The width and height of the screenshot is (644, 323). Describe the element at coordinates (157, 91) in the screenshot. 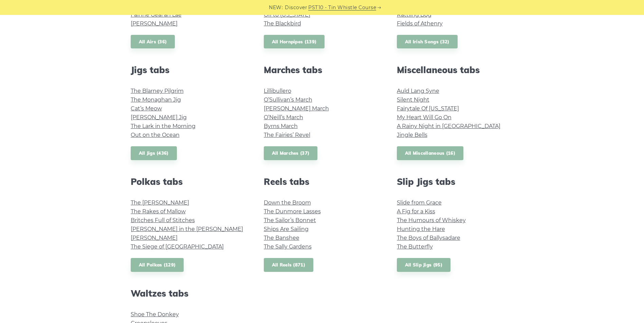

I see `a: The Blarney Pilgrim` at that location.